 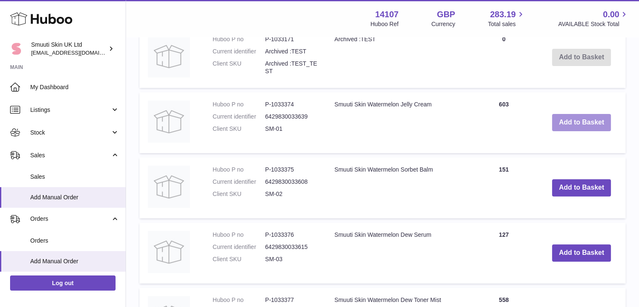 What do you see at coordinates (291, 169) in the screenshot?
I see `dd: P-1033375` at bounding box center [291, 169].